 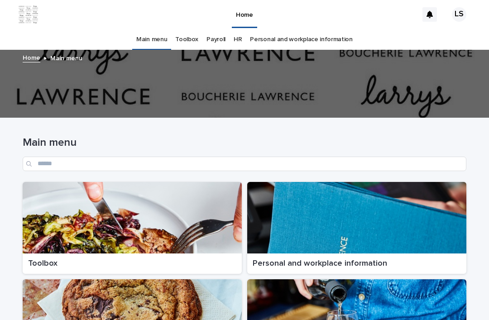 What do you see at coordinates (245, 164) in the screenshot?
I see `div: Search` at bounding box center [245, 164].